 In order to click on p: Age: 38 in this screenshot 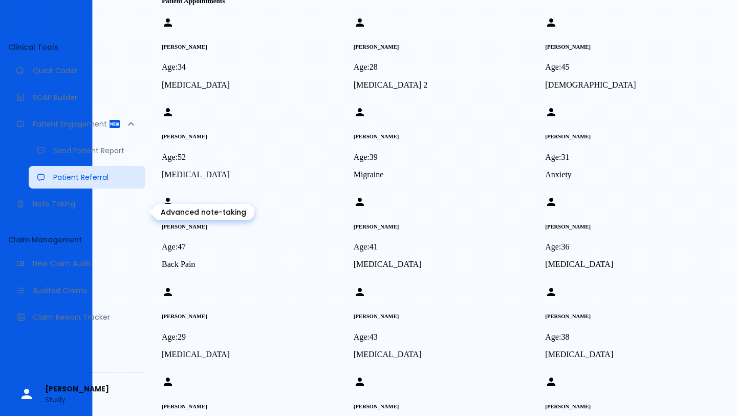, I will do `click(637, 337)`.